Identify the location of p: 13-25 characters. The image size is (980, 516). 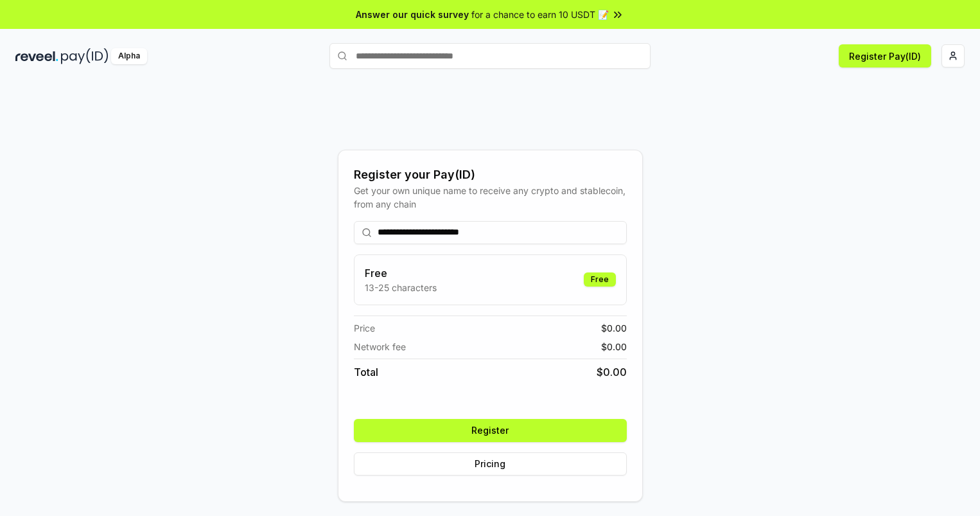
(401, 287).